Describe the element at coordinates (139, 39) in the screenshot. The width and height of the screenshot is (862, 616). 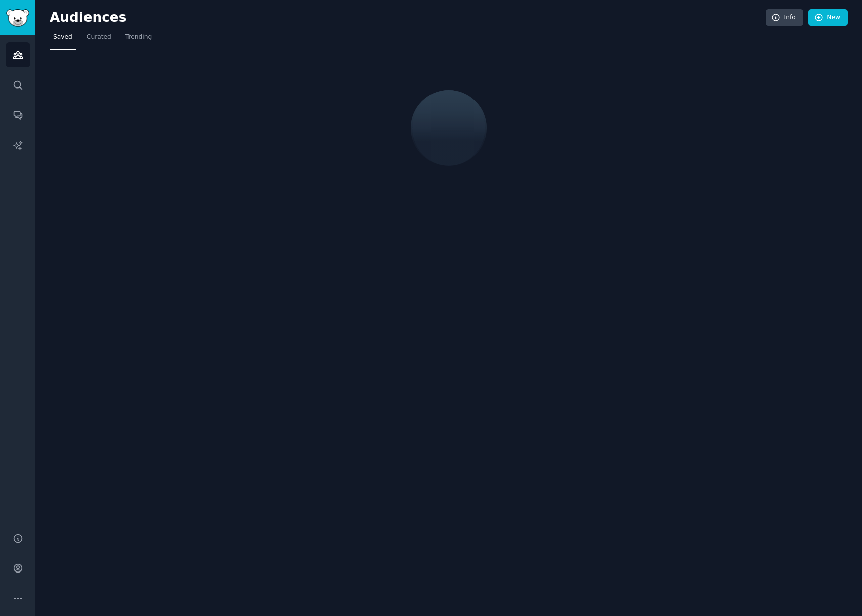
I see `a: Trending` at that location.